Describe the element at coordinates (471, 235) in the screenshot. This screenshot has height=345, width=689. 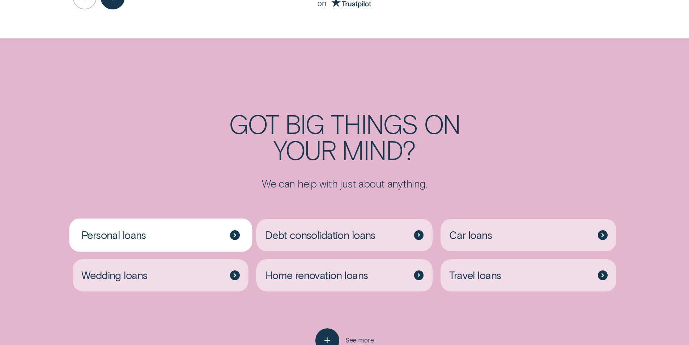
I see `span: Car loans` at that location.